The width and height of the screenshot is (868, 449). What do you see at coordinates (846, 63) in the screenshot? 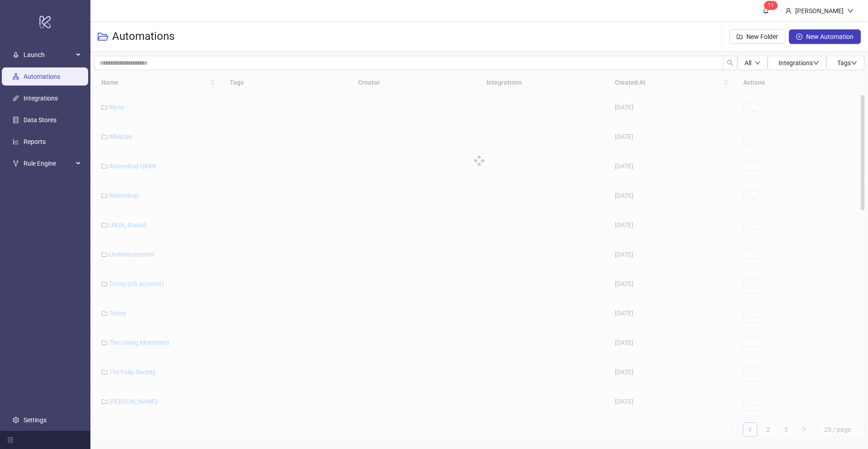
I see `button: Tagsdown` at bounding box center [846, 63].